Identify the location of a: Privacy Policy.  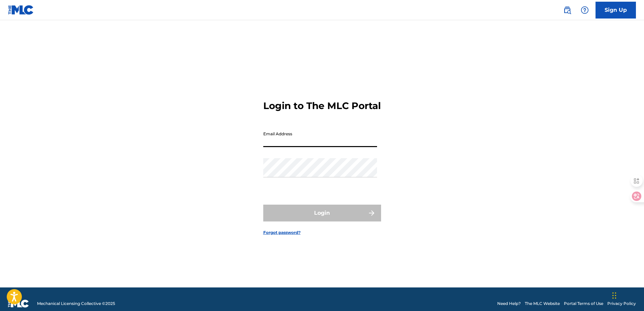
(621, 303).